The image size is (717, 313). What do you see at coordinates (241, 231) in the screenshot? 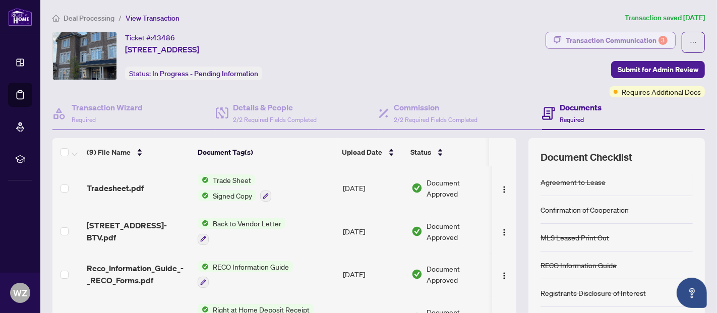
I see `button: Status IconBack to Vendor Letter` at bounding box center [241, 231].